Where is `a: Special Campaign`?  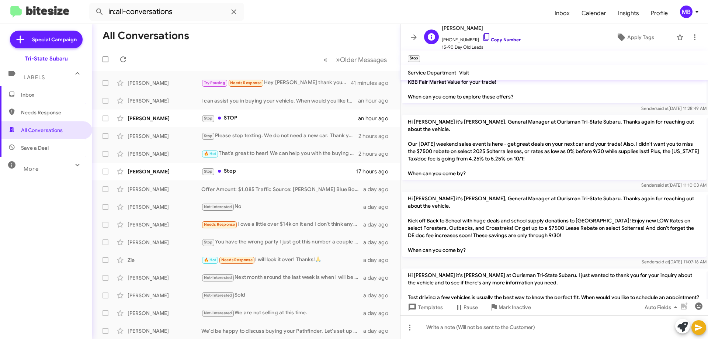 a: Special Campaign is located at coordinates (46, 39).